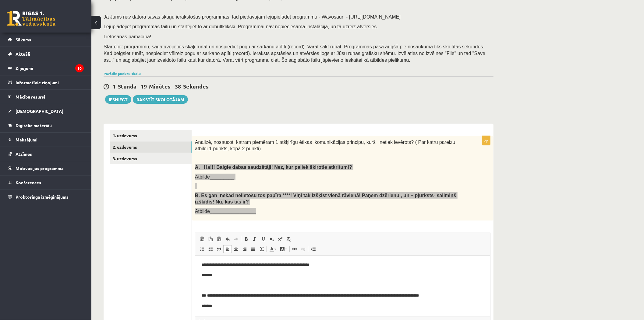 The width and height of the screenshot is (644, 320). Describe the element at coordinates (122, 74) in the screenshot. I see `a: Parādīt punktu skalu` at that location.